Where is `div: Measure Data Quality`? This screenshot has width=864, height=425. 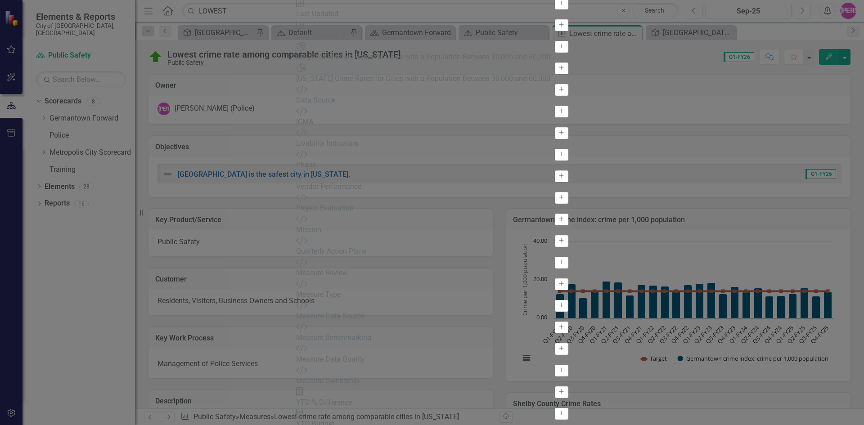 div: Measure Data Quality is located at coordinates (432, 360).